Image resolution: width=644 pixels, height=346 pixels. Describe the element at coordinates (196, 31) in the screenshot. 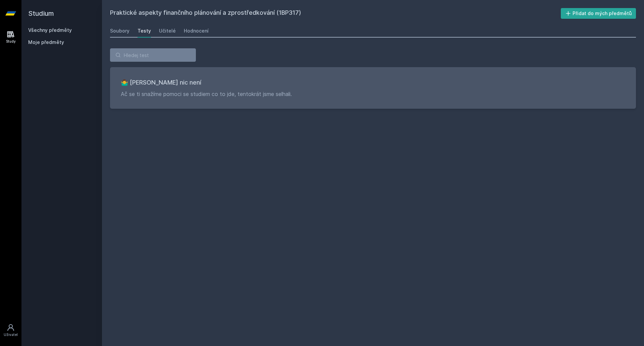

I see `a: Hodnocení` at that location.